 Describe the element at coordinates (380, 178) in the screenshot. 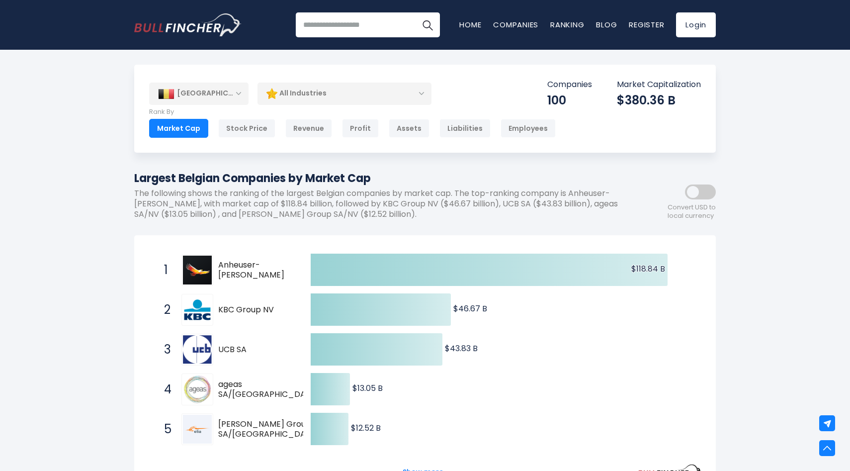

I see `h1: Largest Belgian Companies by Market Cap` at that location.